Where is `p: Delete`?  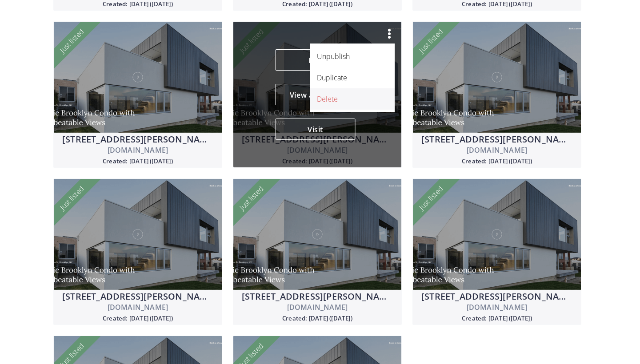 p: Delete is located at coordinates (347, 99).